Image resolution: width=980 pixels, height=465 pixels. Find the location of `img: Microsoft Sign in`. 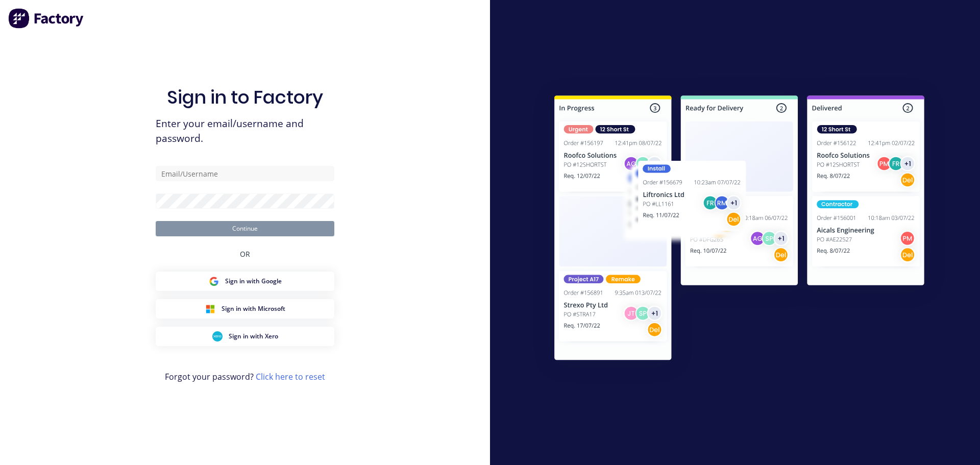

img: Microsoft Sign in is located at coordinates (210, 308).